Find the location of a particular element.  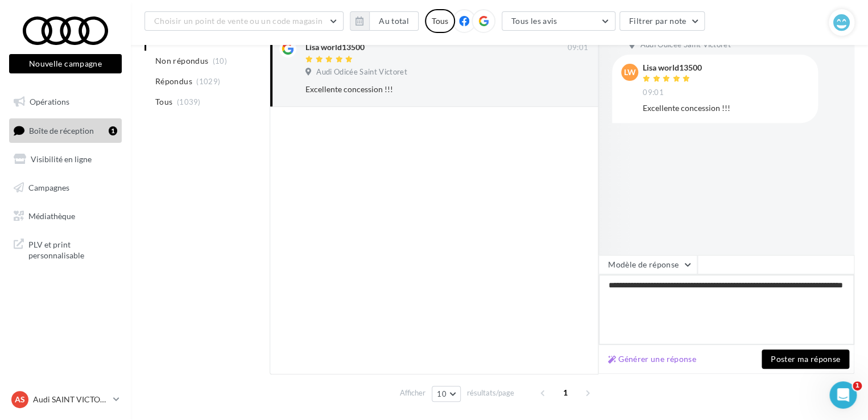

span: Tous les avis is located at coordinates (534, 20).